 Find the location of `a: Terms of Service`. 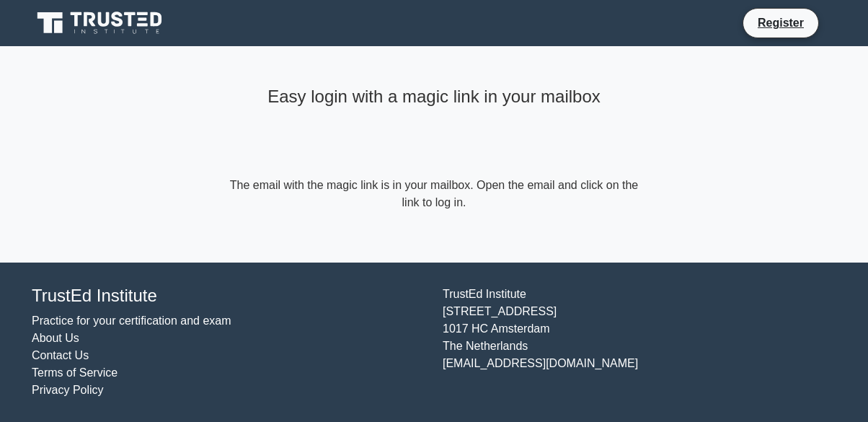

a: Terms of Service is located at coordinates (74, 373).